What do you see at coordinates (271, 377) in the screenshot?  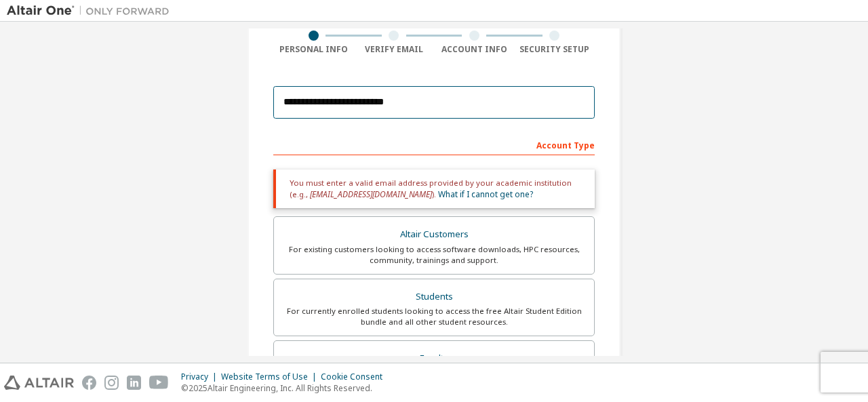 I see `div: Website Terms of Use` at bounding box center [271, 377].